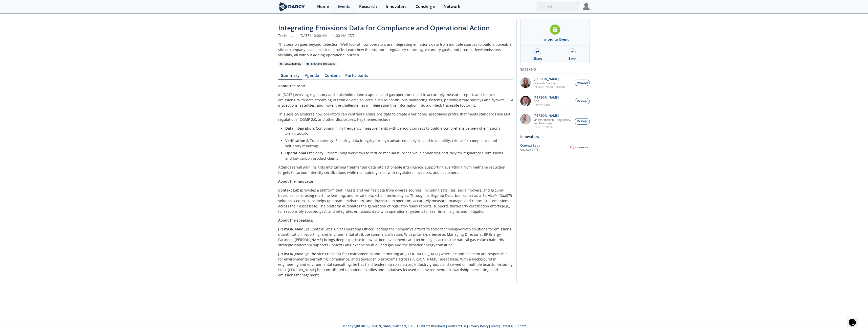 This screenshot has width=868, height=332. I want to click on div: Home, so click(323, 7).